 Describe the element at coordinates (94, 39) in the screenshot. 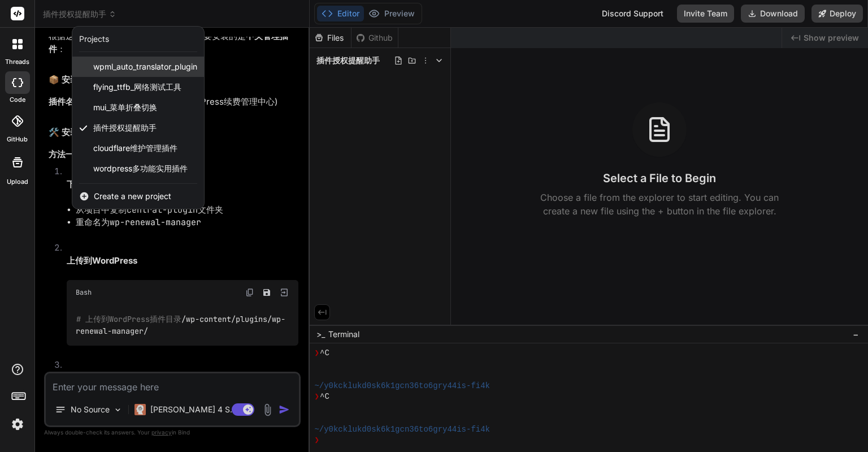

I see `div: Projects` at that location.